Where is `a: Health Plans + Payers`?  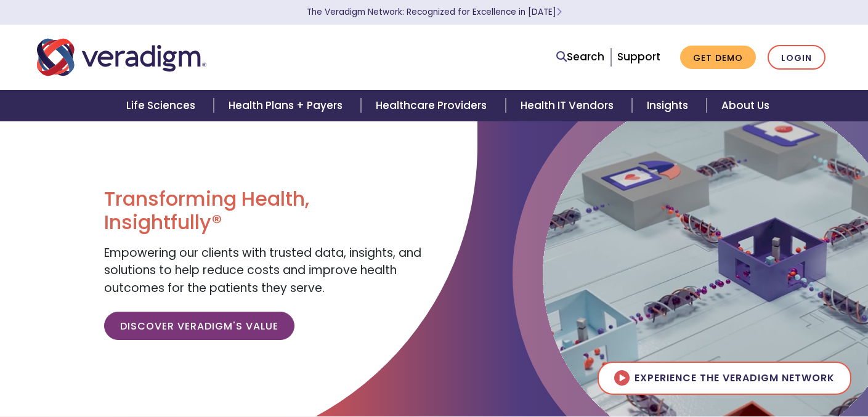 a: Health Plans + Payers is located at coordinates (287, 106).